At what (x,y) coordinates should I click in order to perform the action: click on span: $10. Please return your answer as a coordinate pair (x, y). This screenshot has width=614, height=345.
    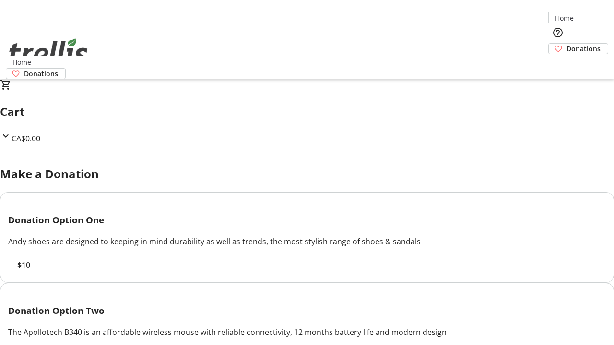
    Looking at the image, I should click on (24, 265).